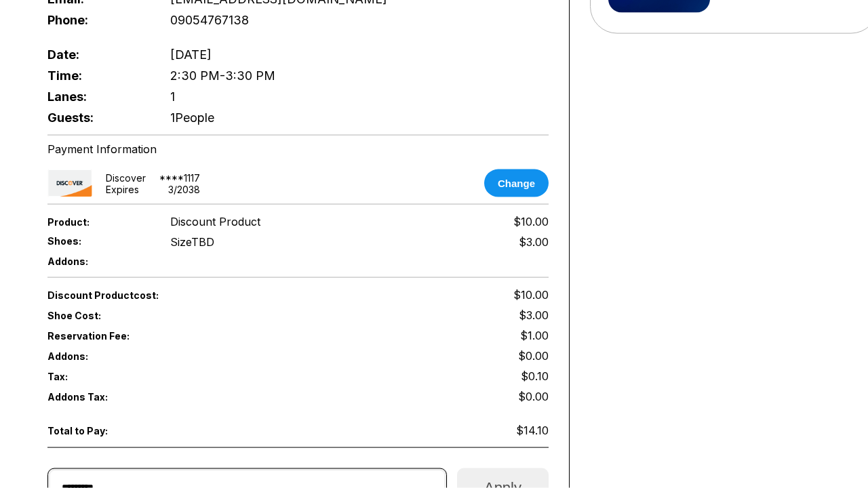 This screenshot has height=488, width=868. What do you see at coordinates (192, 118) in the screenshot?
I see `span: 1 People` at bounding box center [192, 118].